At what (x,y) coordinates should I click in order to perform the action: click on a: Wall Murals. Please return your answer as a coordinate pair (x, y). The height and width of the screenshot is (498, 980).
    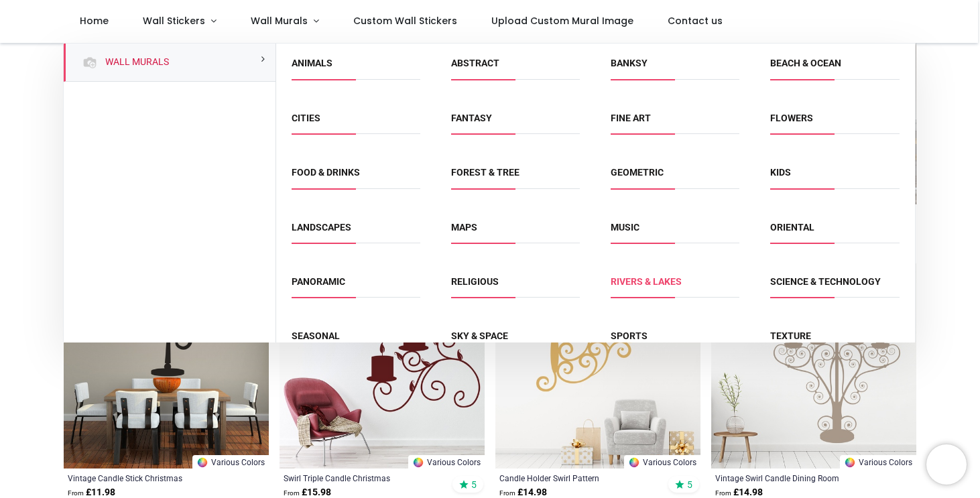
    Looking at the image, I should click on (134, 62).